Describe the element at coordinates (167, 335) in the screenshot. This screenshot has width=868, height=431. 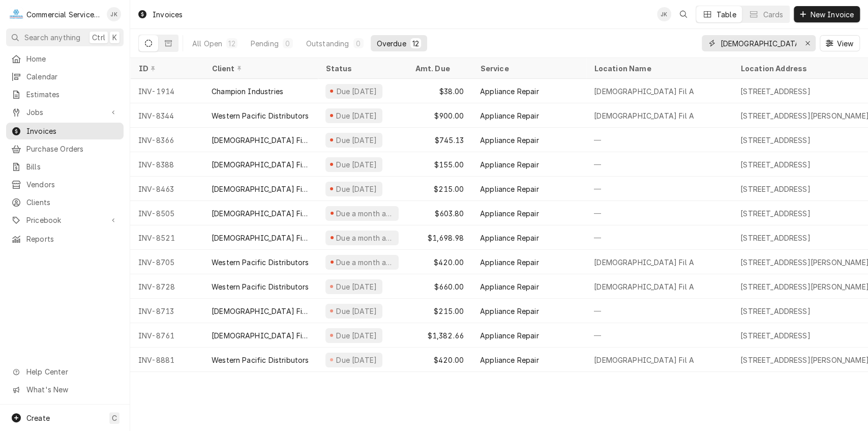
I see `div: INV-8761` at that location.